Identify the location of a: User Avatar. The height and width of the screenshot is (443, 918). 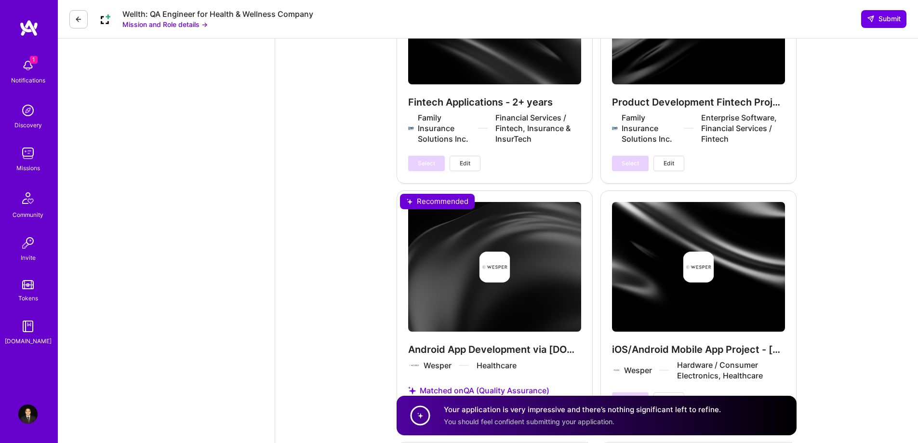
(28, 414).